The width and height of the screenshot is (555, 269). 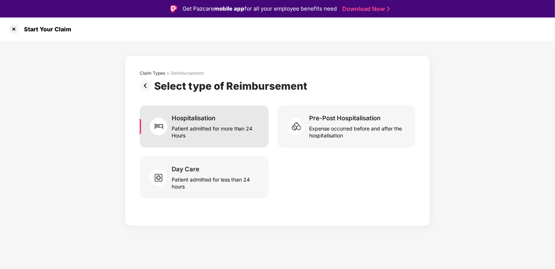 I want to click on img: Logo, so click(x=174, y=9).